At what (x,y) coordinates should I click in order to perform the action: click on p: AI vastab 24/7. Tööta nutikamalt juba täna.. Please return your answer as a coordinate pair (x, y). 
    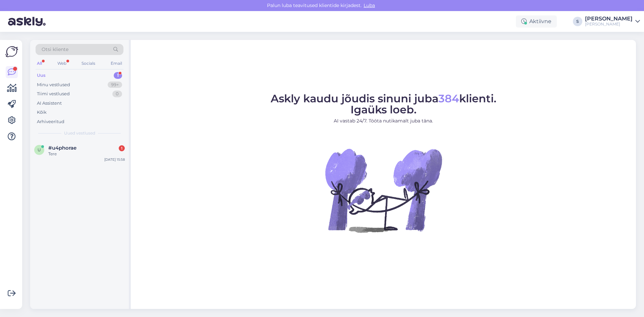
    Looking at the image, I should click on (383, 121).